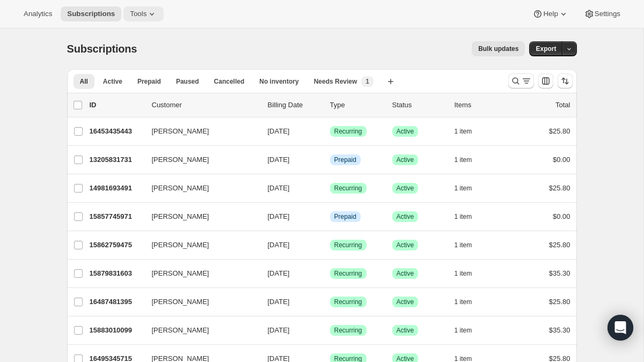  What do you see at coordinates (116, 105) in the screenshot?
I see `p: ID` at bounding box center [116, 105].